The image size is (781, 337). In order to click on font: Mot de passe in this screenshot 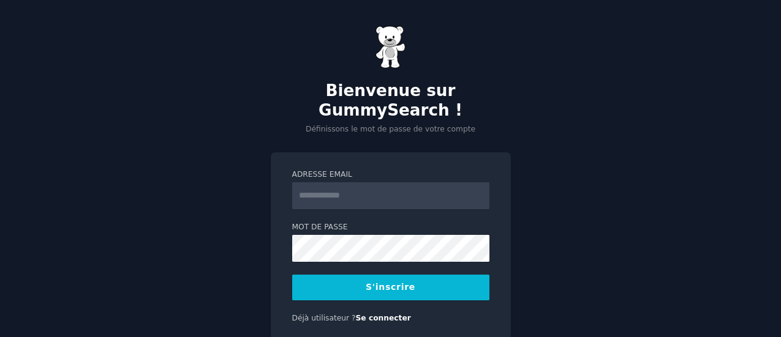, I will do `click(320, 227)`.